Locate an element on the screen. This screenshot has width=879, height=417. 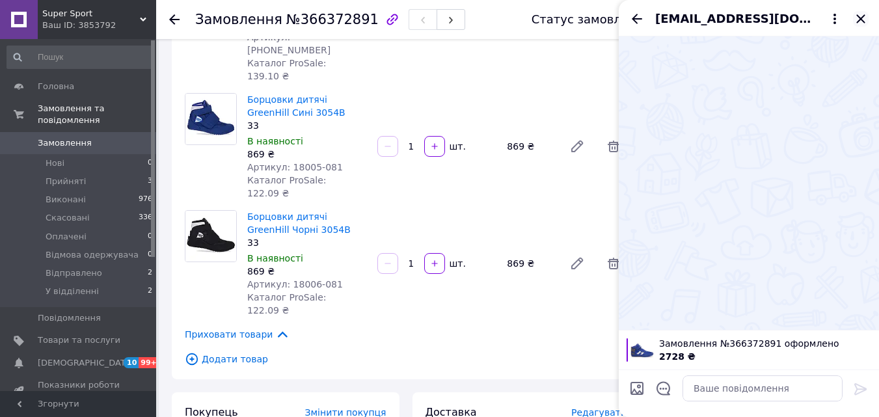
a: Борцовки дитячі GreenHill Сині 3054B is located at coordinates (296, 106).